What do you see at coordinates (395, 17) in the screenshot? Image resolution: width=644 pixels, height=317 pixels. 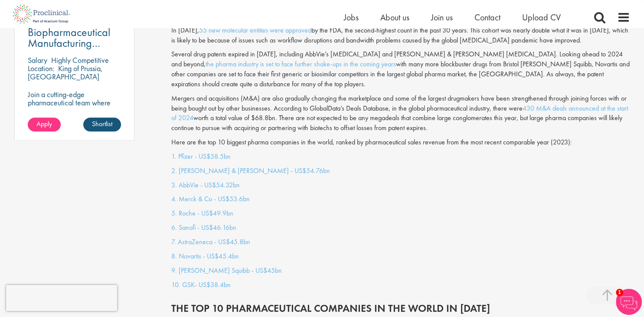 I see `span: About us` at bounding box center [395, 17].